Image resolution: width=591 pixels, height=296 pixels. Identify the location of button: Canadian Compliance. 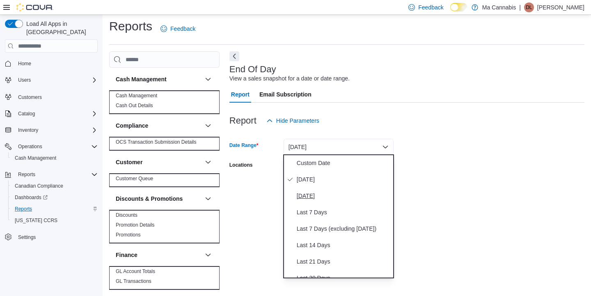
(55, 186).